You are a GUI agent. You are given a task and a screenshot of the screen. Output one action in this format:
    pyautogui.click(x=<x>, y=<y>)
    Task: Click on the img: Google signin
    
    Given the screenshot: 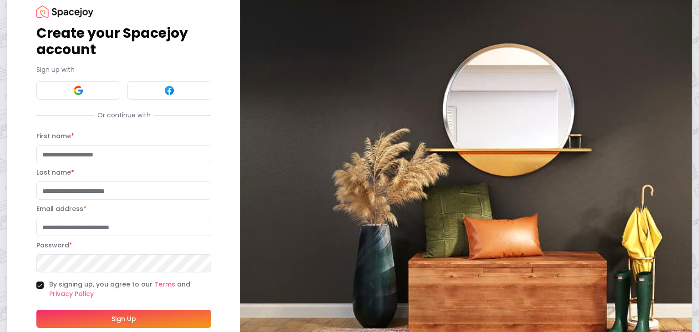 What is the action you would take?
    pyautogui.click(x=78, y=91)
    